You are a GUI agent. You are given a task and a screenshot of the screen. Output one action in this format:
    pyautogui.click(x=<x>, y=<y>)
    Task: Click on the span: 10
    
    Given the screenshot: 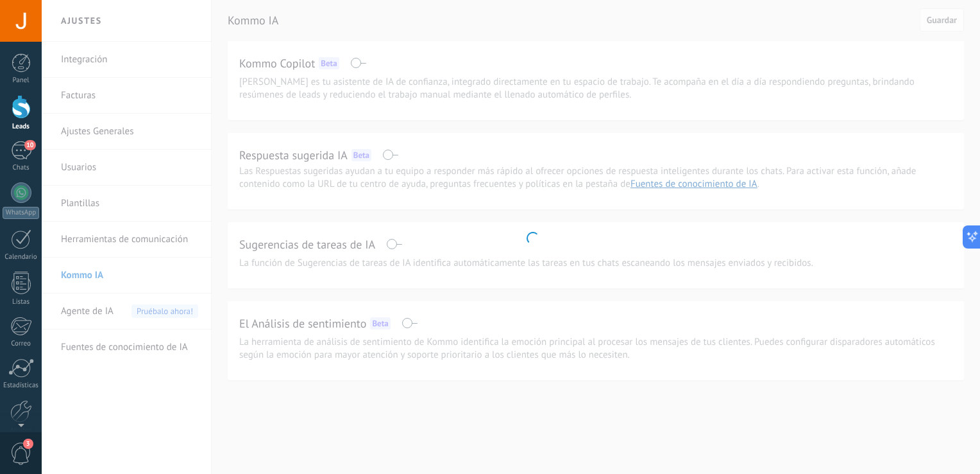 What is the action you would take?
    pyautogui.click(x=30, y=145)
    